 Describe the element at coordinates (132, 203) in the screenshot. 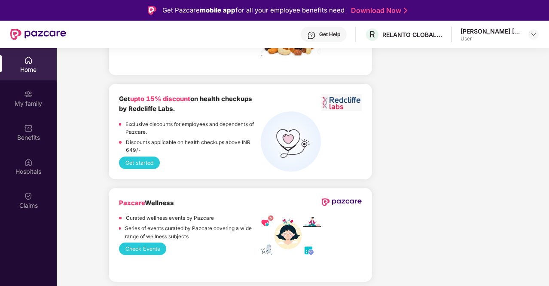

I see `span: Pazcare` at that location.